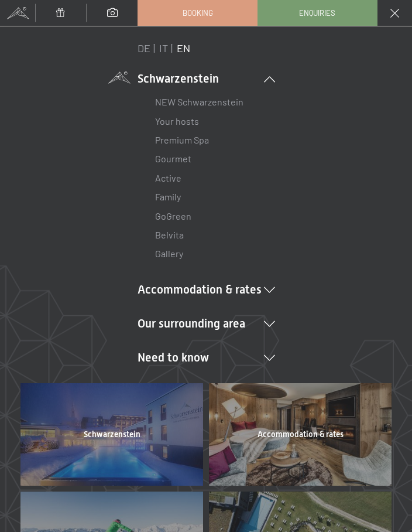 Image resolution: width=412 pixels, height=532 pixels. What do you see at coordinates (317, 13) in the screenshot?
I see `a: Enquiries` at bounding box center [317, 13].